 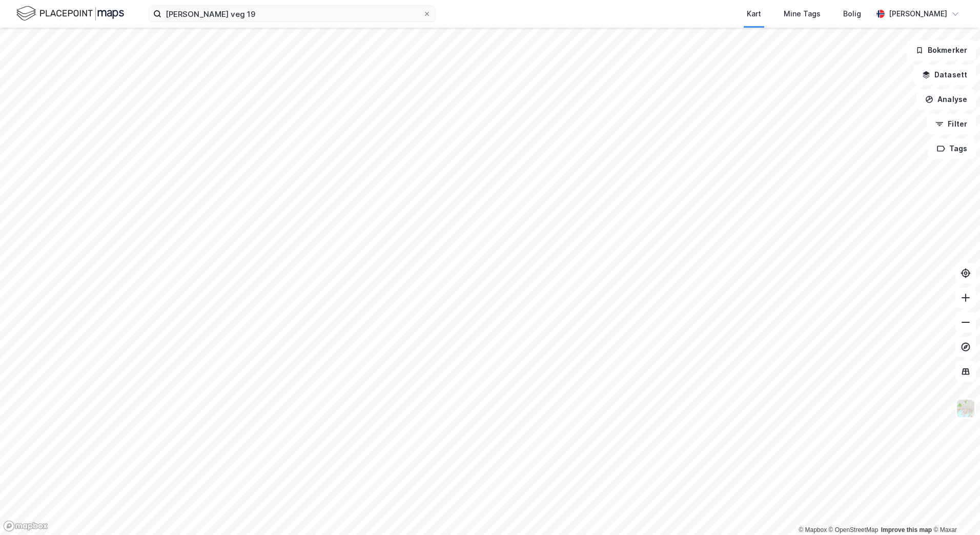 What do you see at coordinates (954, 511) in the screenshot?
I see `div: Kontrollprogram for chat` at bounding box center [954, 511].